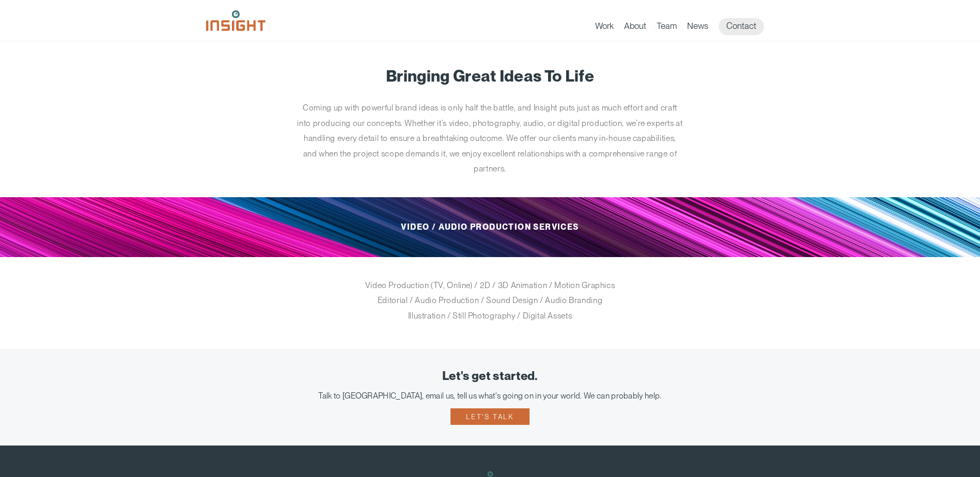 This screenshot has height=477, width=980. What do you see at coordinates (490, 138) in the screenshot?
I see `p: Coming up with powerful brand ideas is only half the battle, and Insight puts just as much effort...` at bounding box center [490, 138].